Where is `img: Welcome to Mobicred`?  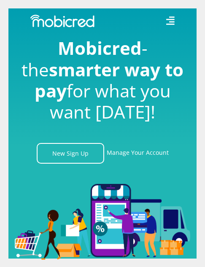 img: Welcome to Mobicred is located at coordinates (103, 222).